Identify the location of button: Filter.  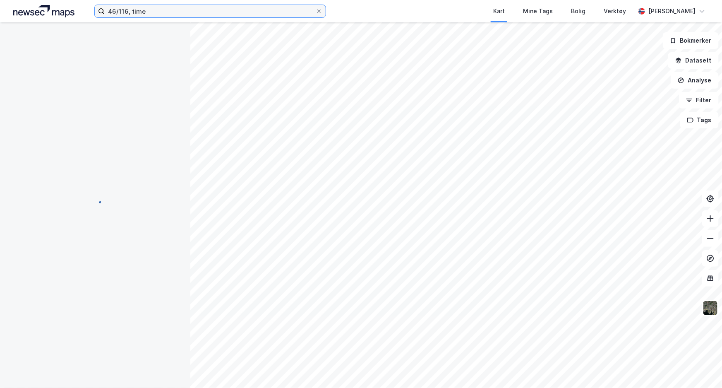
(699, 100).